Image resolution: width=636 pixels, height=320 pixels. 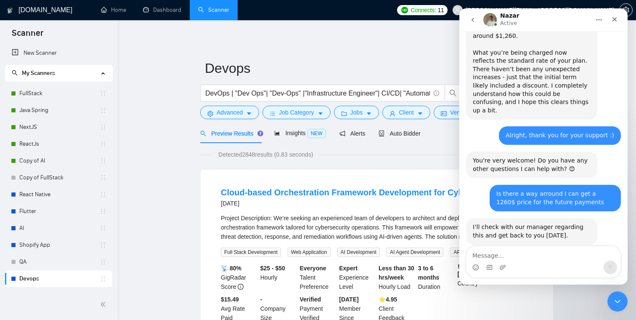 What do you see at coordinates (415, 252) in the screenshot?
I see `span: AI Agent Development` at bounding box center [415, 252].